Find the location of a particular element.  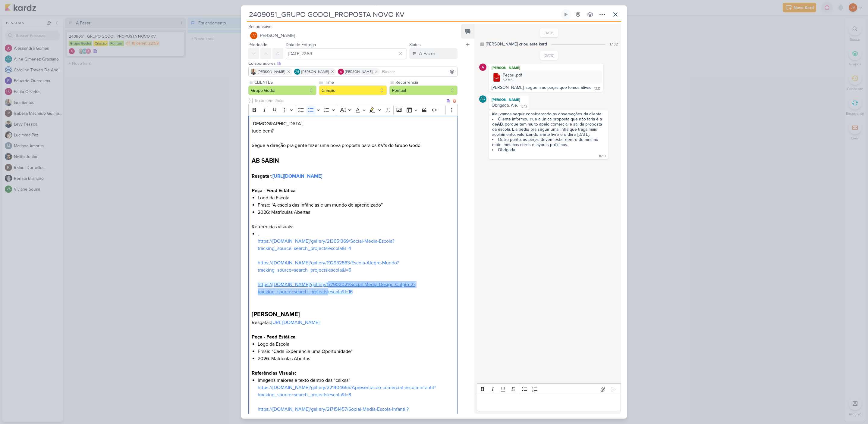

li: Frase: “A escola das infâncias e um mundo de aprendizado” is located at coordinates (356, 205).